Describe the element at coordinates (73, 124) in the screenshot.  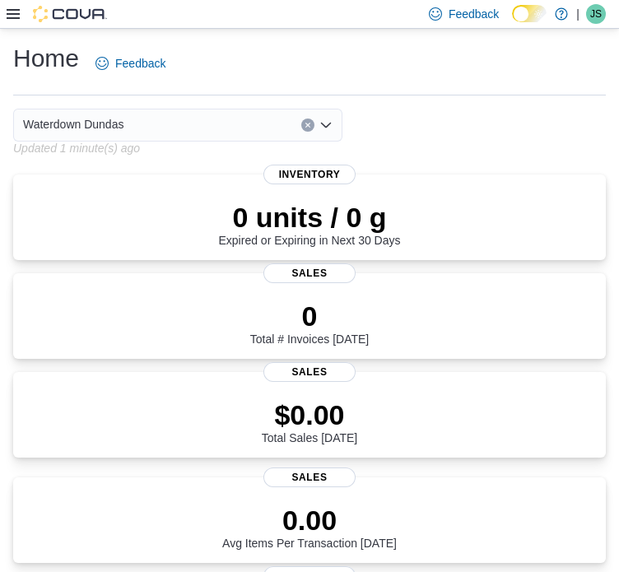
I see `span: Waterdown Dundas` at that location.